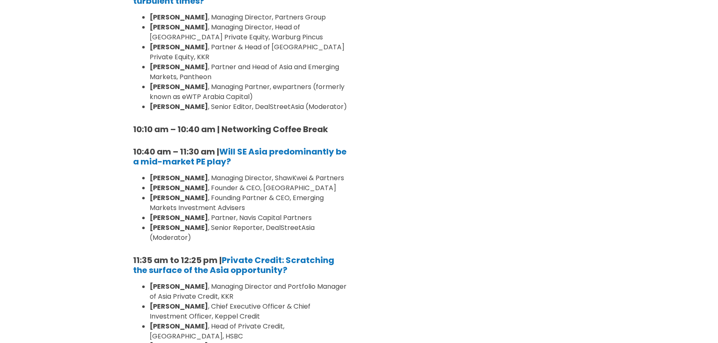  What do you see at coordinates (233, 265) in the screenshot?
I see `b: 11:35 am to 12:25 pm |` at bounding box center [233, 265].